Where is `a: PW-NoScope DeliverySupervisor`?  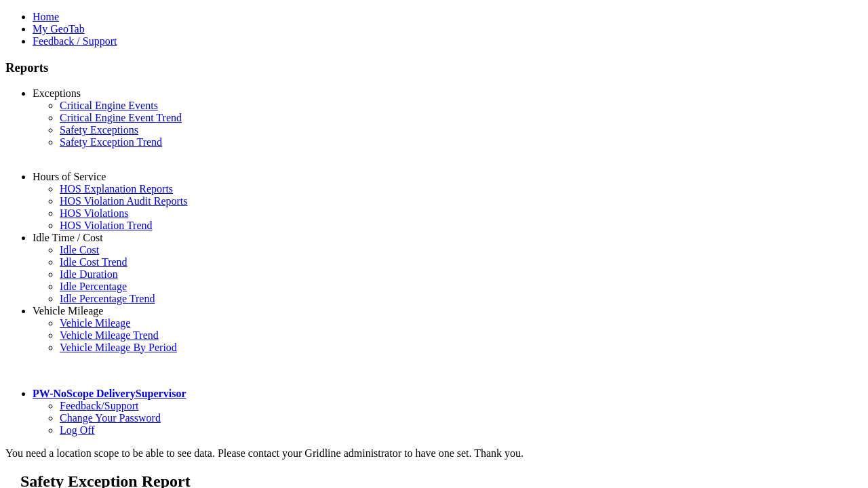
a: PW-NoScope DeliverySupervisor is located at coordinates (109, 393).